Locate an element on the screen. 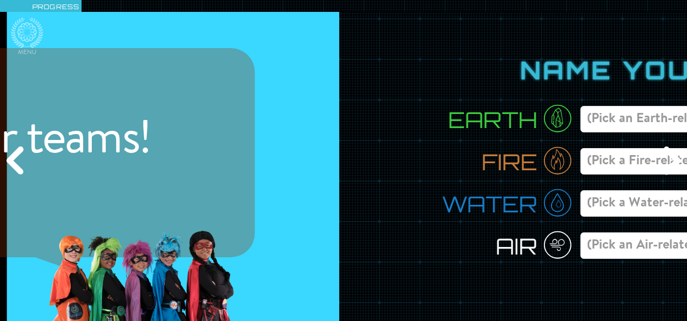 The image size is (687, 321). span: Air is located at coordinates (517, 246).